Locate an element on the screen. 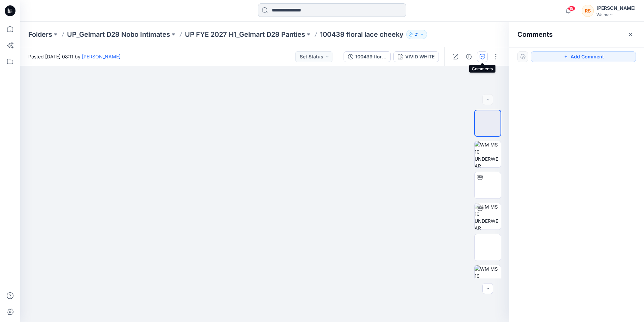  a: Folders is located at coordinates (40, 35).